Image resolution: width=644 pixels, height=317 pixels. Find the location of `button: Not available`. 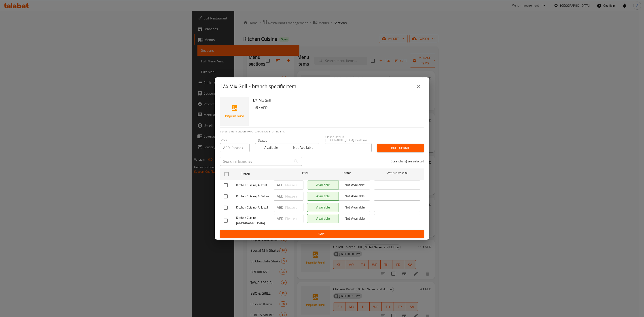

button: Not available is located at coordinates (303, 148).